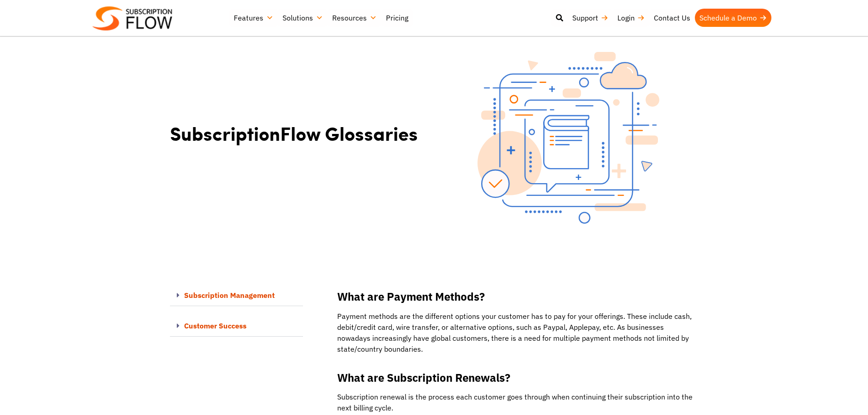 Image resolution: width=868 pixels, height=415 pixels. What do you see at coordinates (517, 320) in the screenshot?
I see `div: Payment methods are the different options your customer has to pay for your offerings. These incl...` at bounding box center [517, 320].